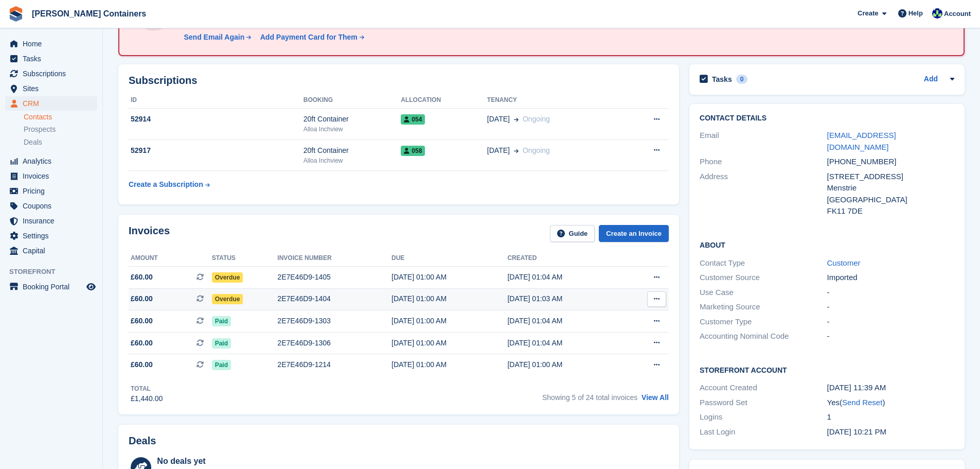 Image resolution: width=980 pixels, height=469 pixels. I want to click on a: Deals, so click(60, 142).